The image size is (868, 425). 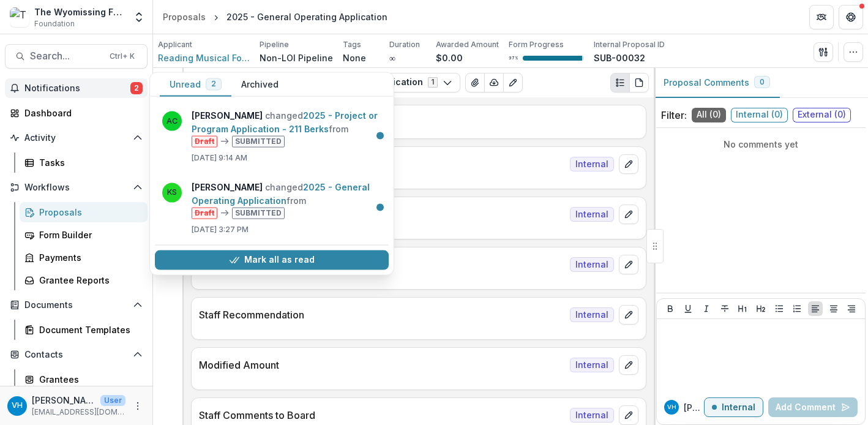 I want to click on a: 2025 - Project or Program Application - 211 Berks, so click(x=284, y=122).